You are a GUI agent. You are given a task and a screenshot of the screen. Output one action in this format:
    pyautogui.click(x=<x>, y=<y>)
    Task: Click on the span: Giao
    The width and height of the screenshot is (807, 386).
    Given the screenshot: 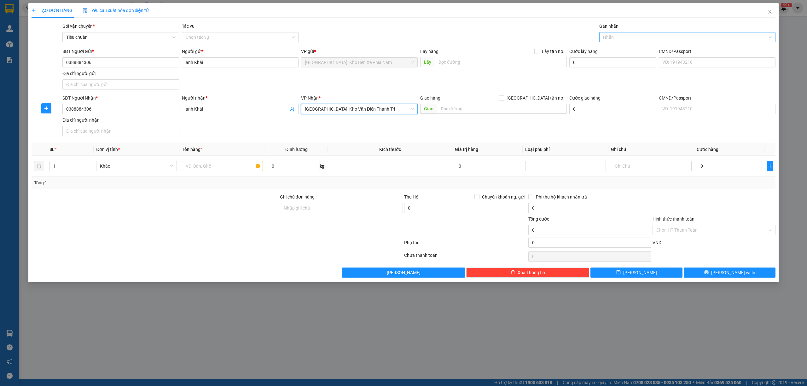 What is the action you would take?
    pyautogui.click(x=428, y=109)
    